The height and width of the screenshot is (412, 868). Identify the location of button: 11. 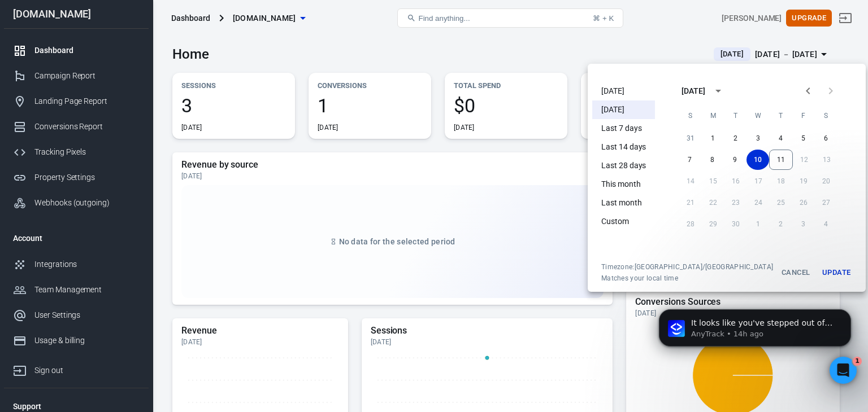
(781, 160).